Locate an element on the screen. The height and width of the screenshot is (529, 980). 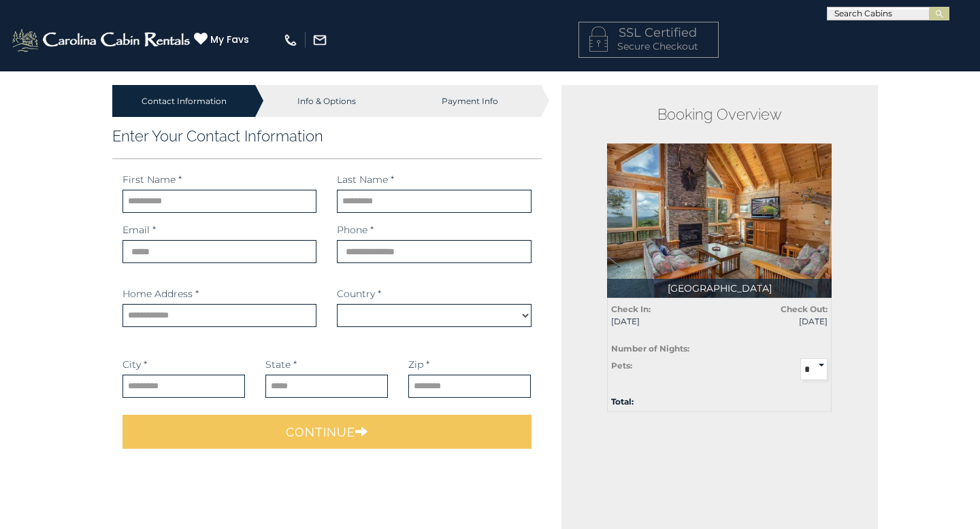
strong: Number of Nights: is located at coordinates (650, 348).